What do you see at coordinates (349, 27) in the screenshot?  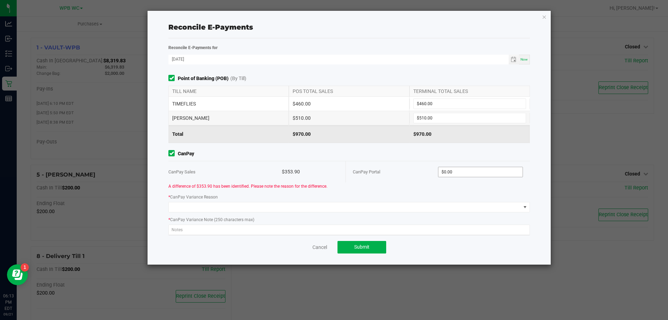 I see `div: Reconcile E-Payments` at bounding box center [349, 27].